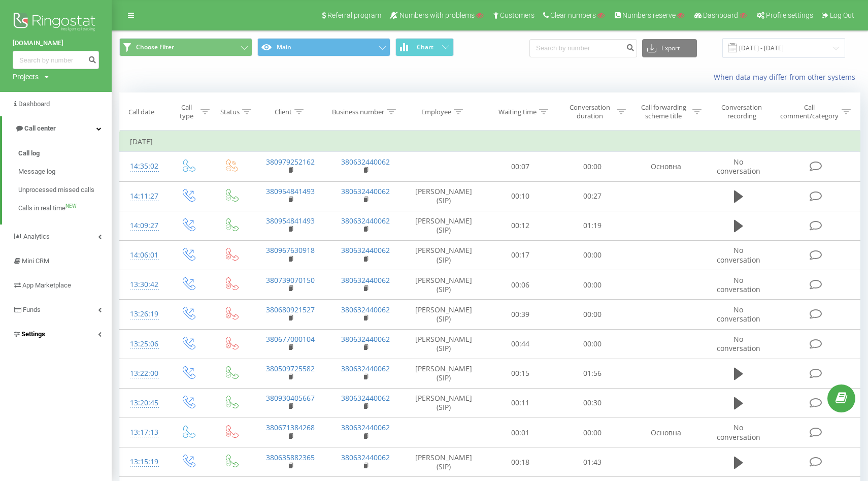 The image size is (868, 481). What do you see at coordinates (518, 15) in the screenshot?
I see `span: Customers` at bounding box center [518, 15].